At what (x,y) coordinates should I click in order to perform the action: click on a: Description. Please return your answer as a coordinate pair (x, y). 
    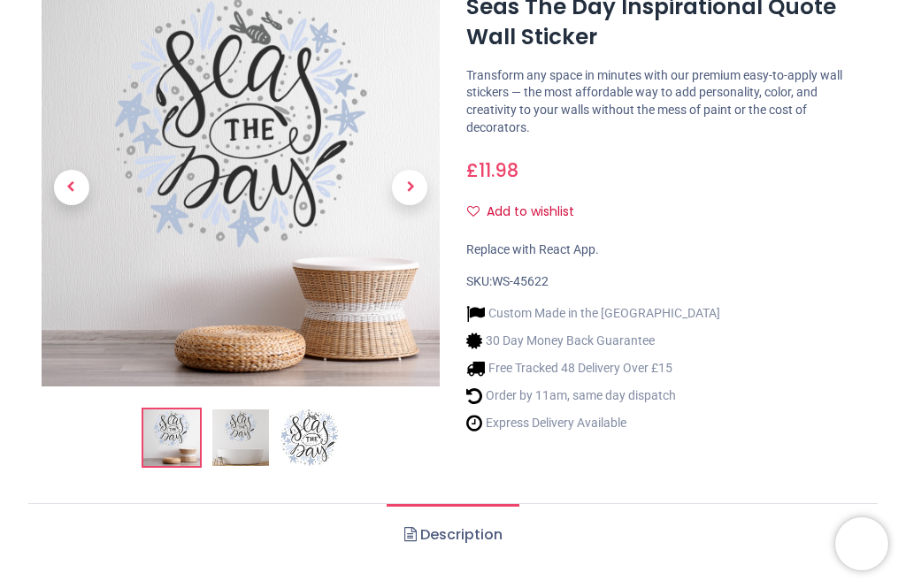
    Looking at the image, I should click on (452, 535).